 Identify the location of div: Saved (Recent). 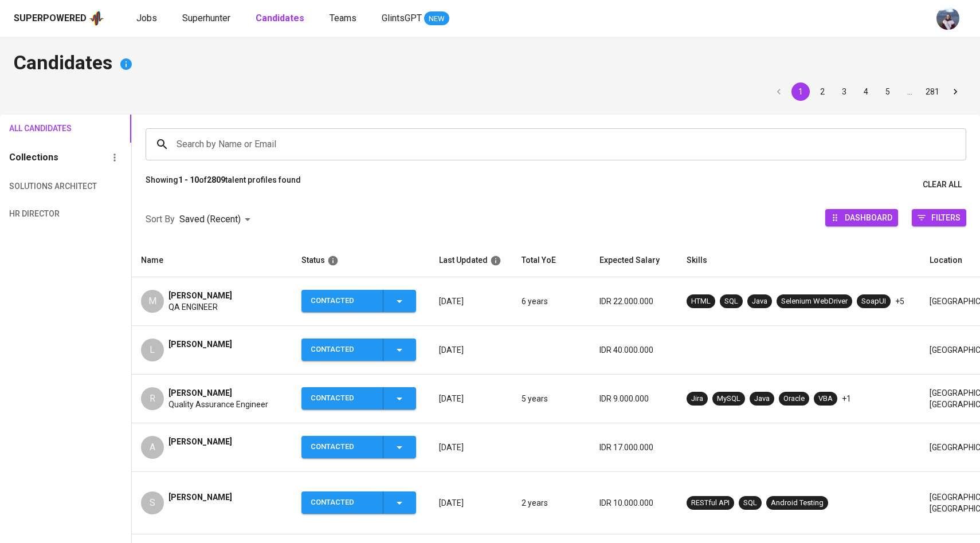
(216, 219).